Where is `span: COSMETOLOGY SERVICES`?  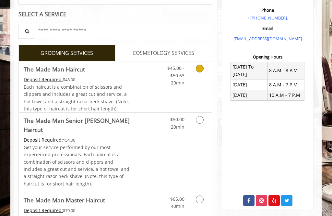 span: COSMETOLOGY SERVICES is located at coordinates (163, 53).